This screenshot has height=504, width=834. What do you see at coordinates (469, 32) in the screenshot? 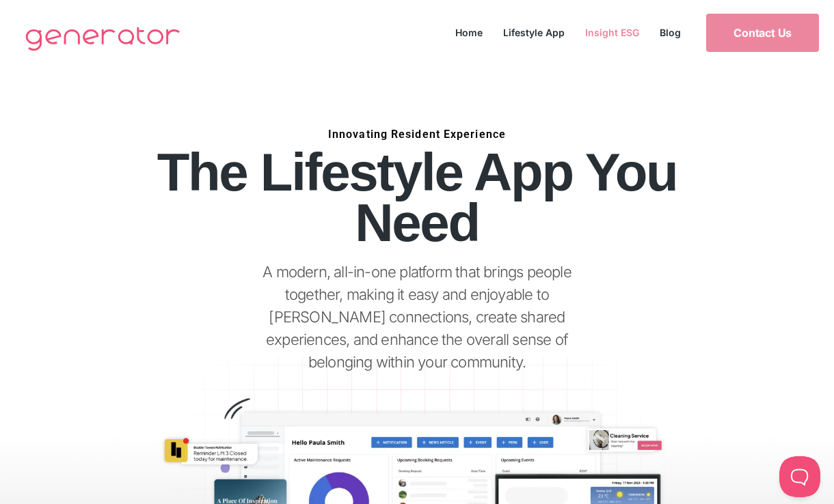
I see `a: Home` at bounding box center [469, 32].